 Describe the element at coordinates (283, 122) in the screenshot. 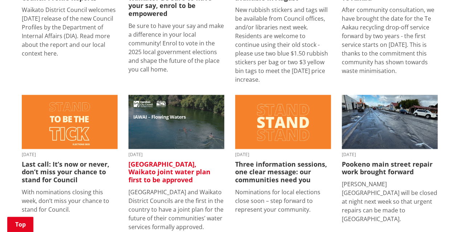

I see `img: Stand` at that location.